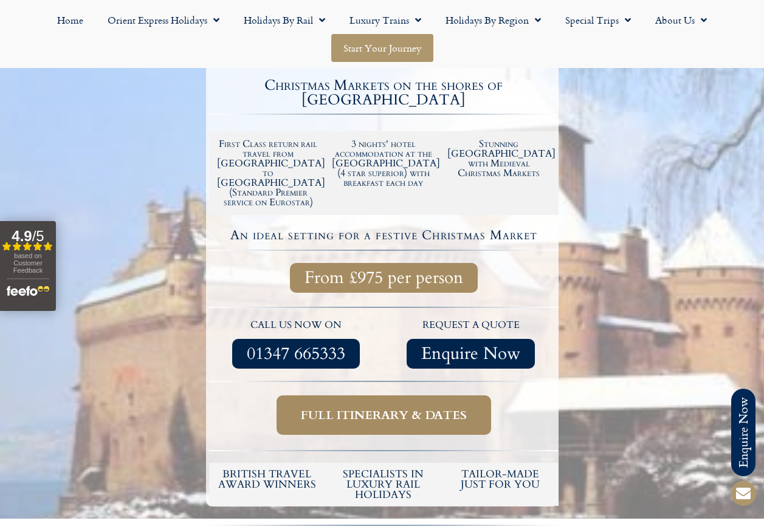  What do you see at coordinates (384, 415) in the screenshot?
I see `a: Full itinerary & dates` at bounding box center [384, 415].